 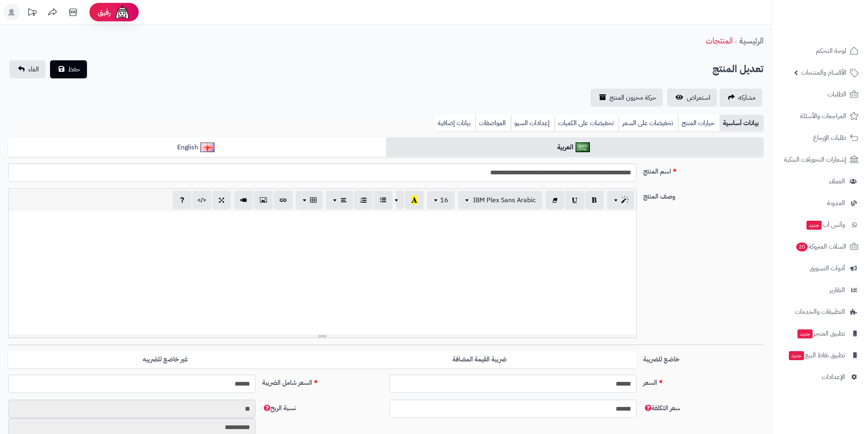 I want to click on span: إشعارات التحويلات البنكية, so click(x=815, y=160).